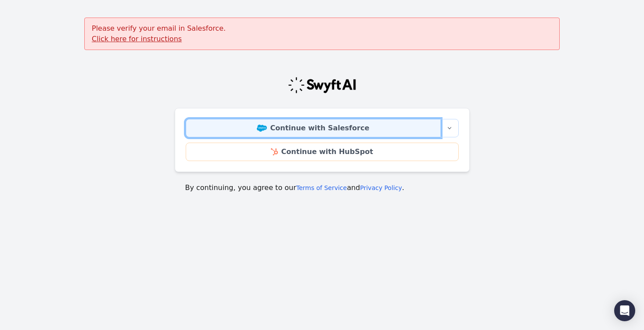  What do you see at coordinates (624, 310) in the screenshot?
I see `div: Open Intercom Messenger` at bounding box center [624, 310].